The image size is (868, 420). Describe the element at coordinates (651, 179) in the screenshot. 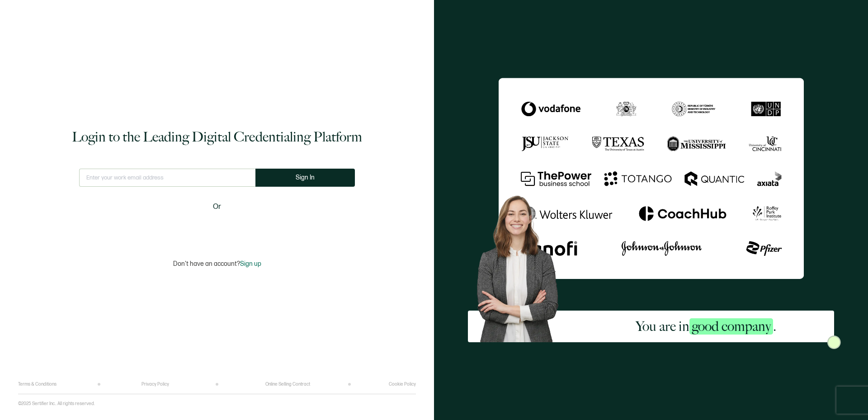

I see `img: Sertifier Login - You are in <span class="strong-h">good company</span>.` at that location.